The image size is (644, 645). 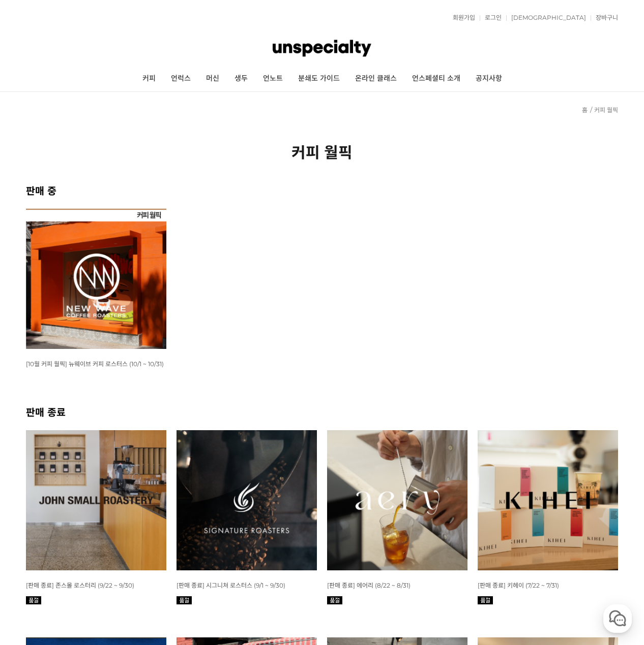 What do you see at coordinates (518, 585) in the screenshot?
I see `a: [판매 종료] 키헤이 (7/22 ~ 7/31)` at bounding box center [518, 585].